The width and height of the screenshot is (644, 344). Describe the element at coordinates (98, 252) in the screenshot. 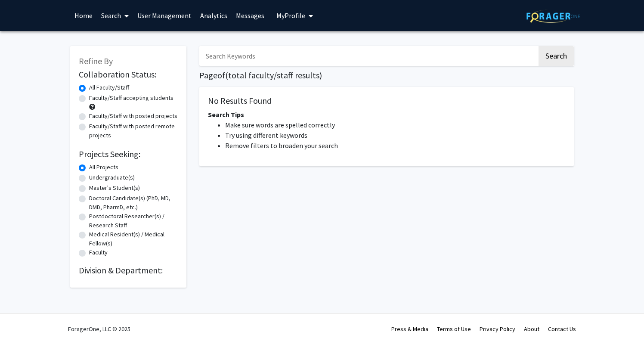

I see `label: Faculty` at that location.